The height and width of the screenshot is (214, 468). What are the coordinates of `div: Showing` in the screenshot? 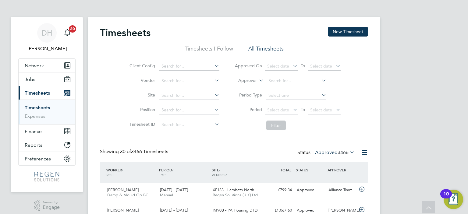 It's located at (135, 152).